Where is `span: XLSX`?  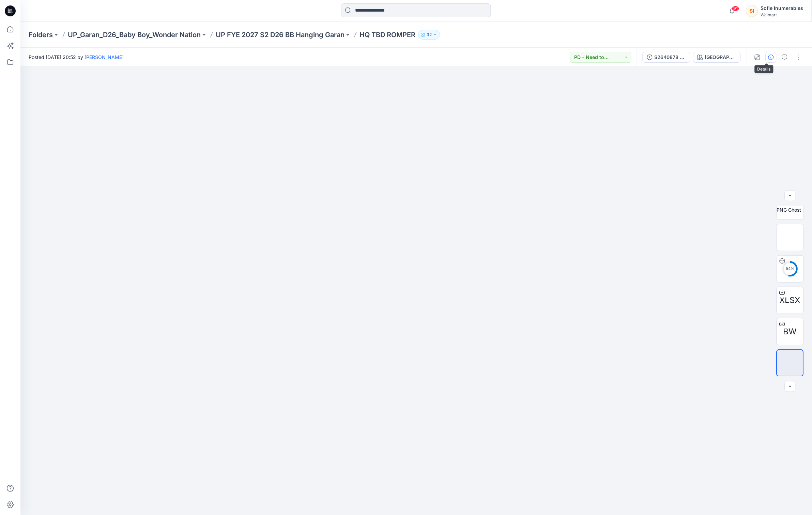
span: XLSX is located at coordinates (790, 300).